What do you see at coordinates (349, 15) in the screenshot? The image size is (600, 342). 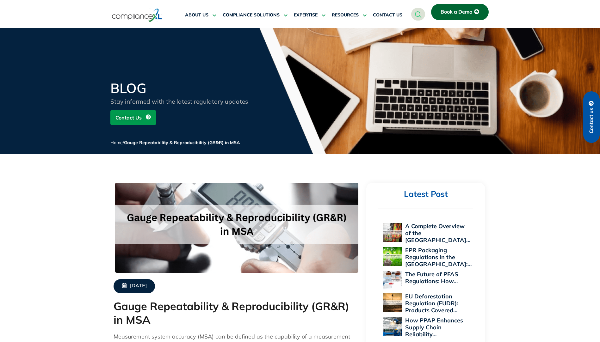 I see `a: RESOURCES` at bounding box center [349, 15].